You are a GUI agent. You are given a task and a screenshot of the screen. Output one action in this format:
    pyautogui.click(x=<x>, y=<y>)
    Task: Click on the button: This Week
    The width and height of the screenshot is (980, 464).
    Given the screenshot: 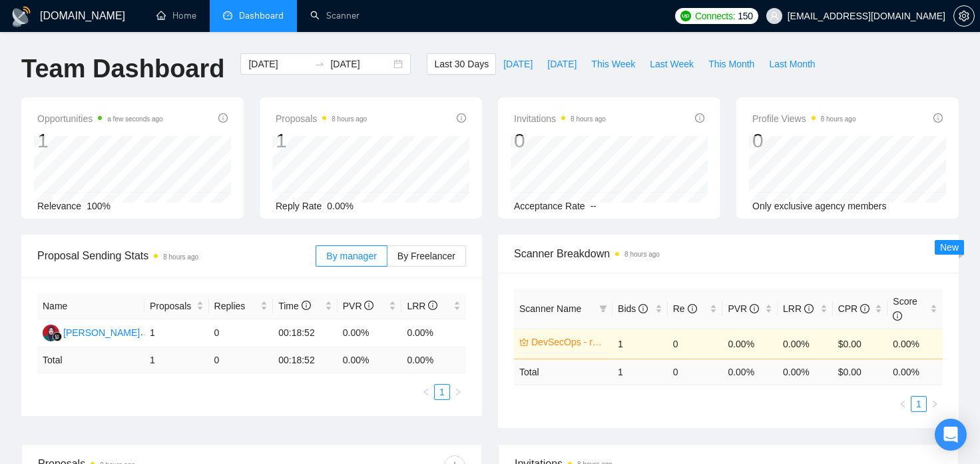 What is the action you would take?
    pyautogui.click(x=614, y=64)
    